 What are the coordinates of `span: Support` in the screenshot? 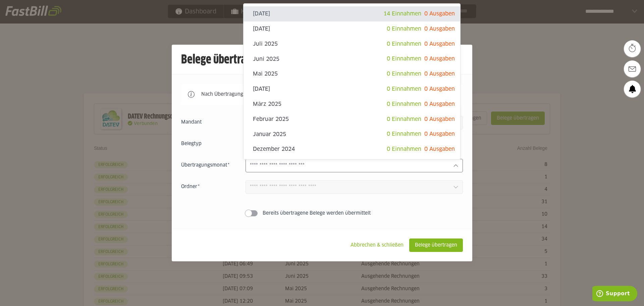 It's located at (25, 8).